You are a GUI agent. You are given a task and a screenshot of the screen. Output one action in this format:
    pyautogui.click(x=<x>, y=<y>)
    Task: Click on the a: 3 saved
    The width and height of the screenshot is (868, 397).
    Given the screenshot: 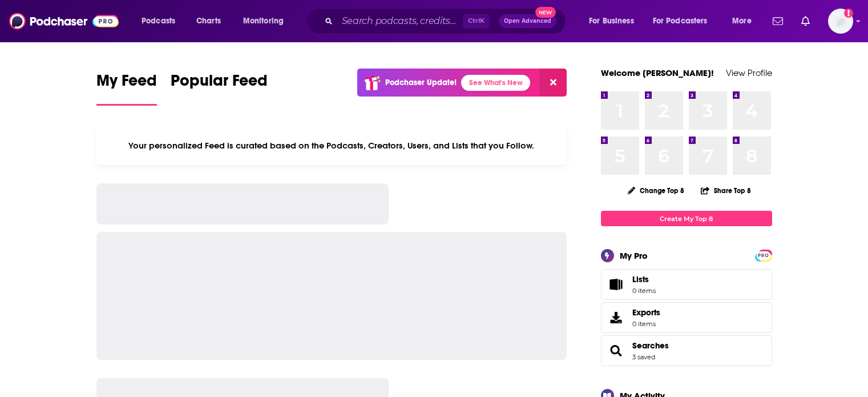 What is the action you would take?
    pyautogui.click(x=644, y=356)
    